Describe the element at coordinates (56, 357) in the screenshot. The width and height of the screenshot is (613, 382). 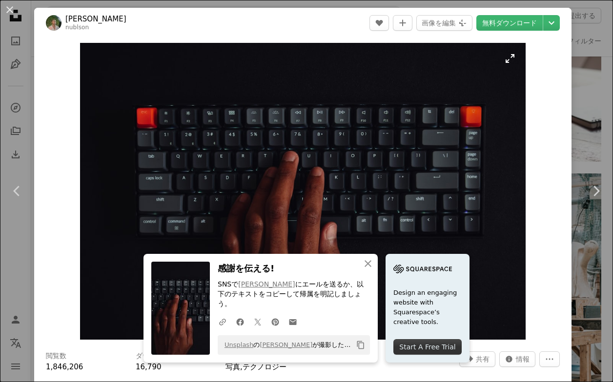
I see `h3: 閲覧数` at that location.